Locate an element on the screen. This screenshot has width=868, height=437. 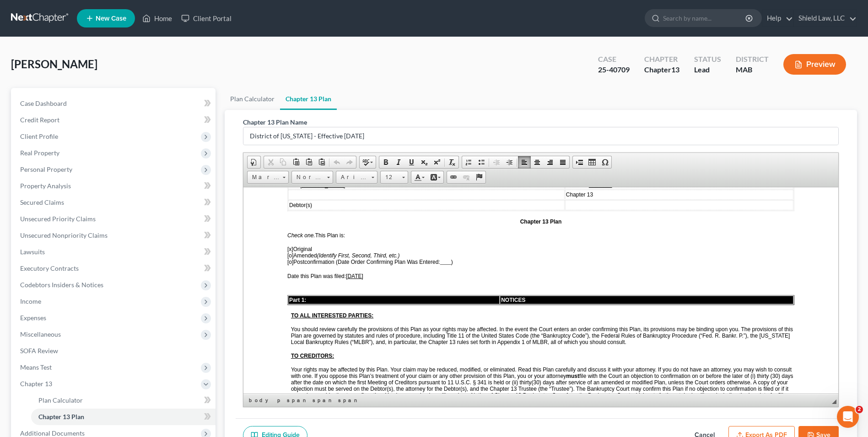
em: Check one. is located at coordinates (58, 48).